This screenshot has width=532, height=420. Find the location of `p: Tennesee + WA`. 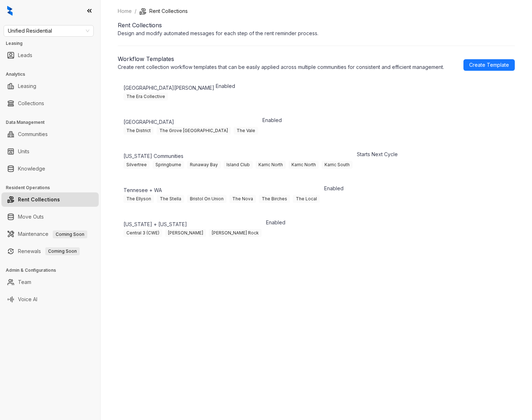

p: Tennesee + WA is located at coordinates (223, 190).